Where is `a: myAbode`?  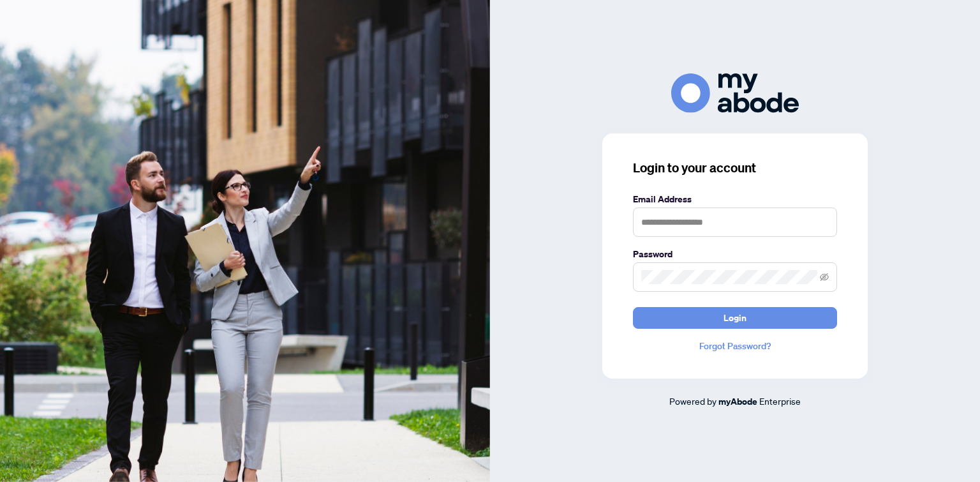 a: myAbode is located at coordinates (738, 402).